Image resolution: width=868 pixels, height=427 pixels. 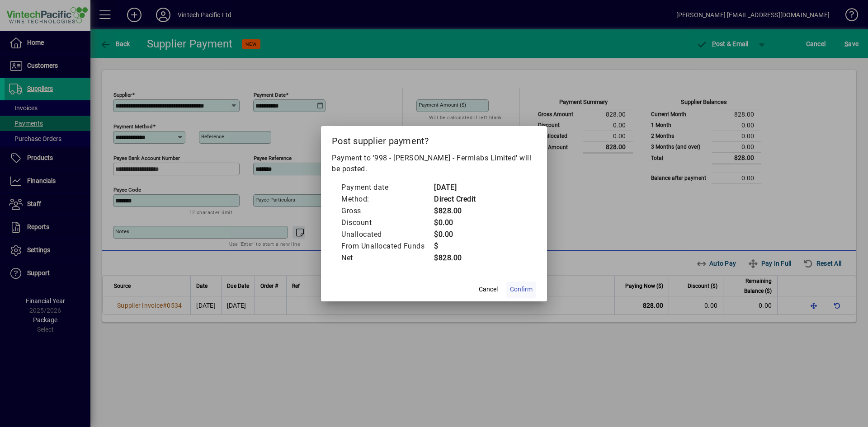 I want to click on span: Cancel, so click(x=488, y=289).